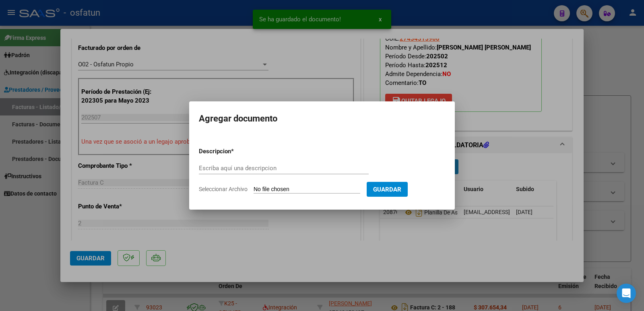  Describe the element at coordinates (236, 151) in the screenshot. I see `p: Descripcion` at that location.